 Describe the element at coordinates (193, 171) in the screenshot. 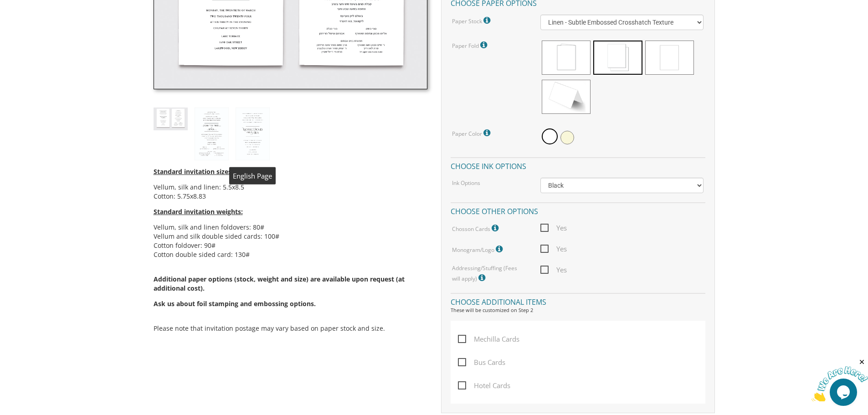

I see `span: Standard invitation sizes:` at that location.